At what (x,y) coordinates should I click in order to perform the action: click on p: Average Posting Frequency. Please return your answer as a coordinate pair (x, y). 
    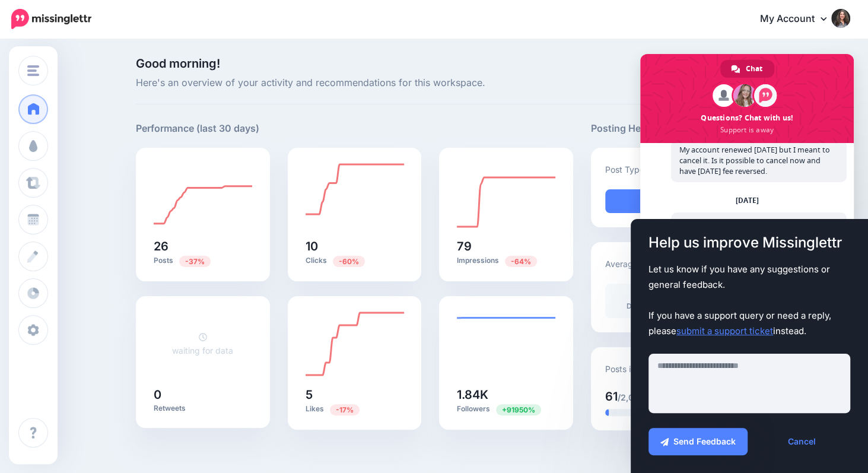
    Looking at the image, I should click on (659, 263).